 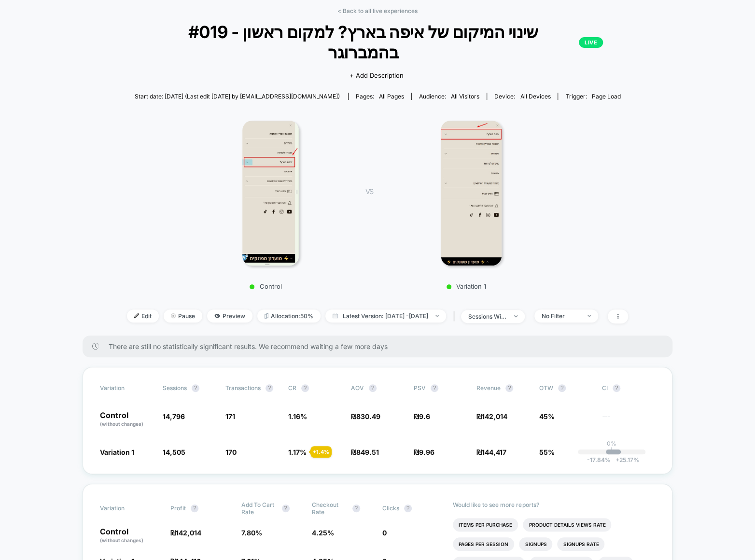 What do you see at coordinates (591, 42) in the screenshot?
I see `p: LIVE` at bounding box center [591, 42].